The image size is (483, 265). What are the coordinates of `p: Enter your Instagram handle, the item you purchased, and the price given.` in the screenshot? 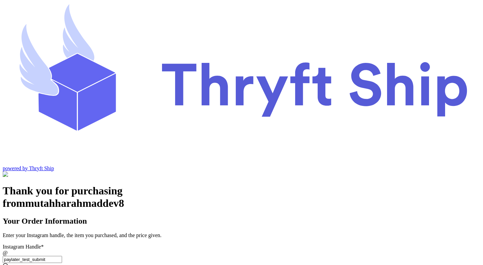 It's located at (242, 235).